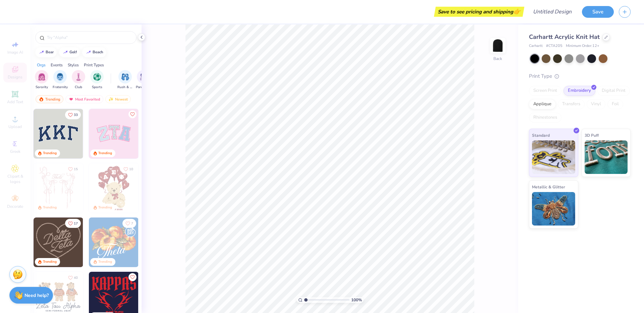 This screenshot has height=313, width=644. I want to click on span: 100 %, so click(357, 300).